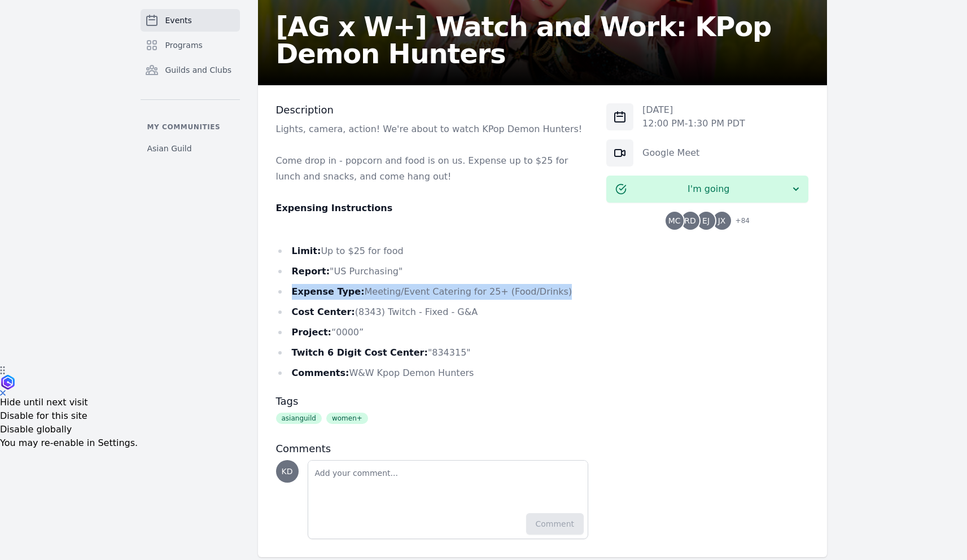 The height and width of the screenshot is (560, 967). What do you see at coordinates (739, 222) in the screenshot?
I see `span: + 84` at bounding box center [739, 222].